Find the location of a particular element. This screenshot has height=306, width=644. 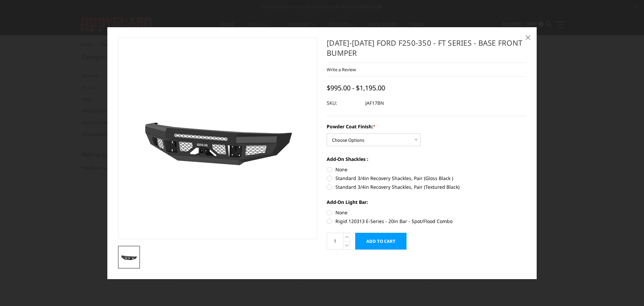

img: 2017-2022 Ford F250-350 - FT Series - Base Front Bumper is located at coordinates (129, 257).